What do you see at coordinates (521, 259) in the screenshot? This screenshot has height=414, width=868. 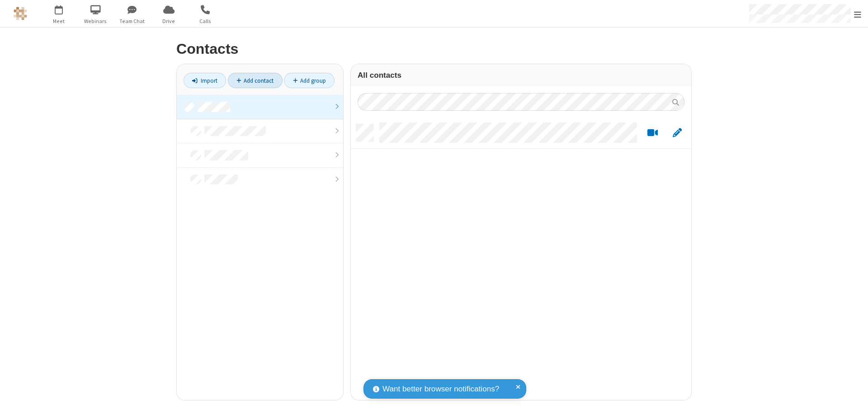 I see `div: grid` at bounding box center [521, 259].